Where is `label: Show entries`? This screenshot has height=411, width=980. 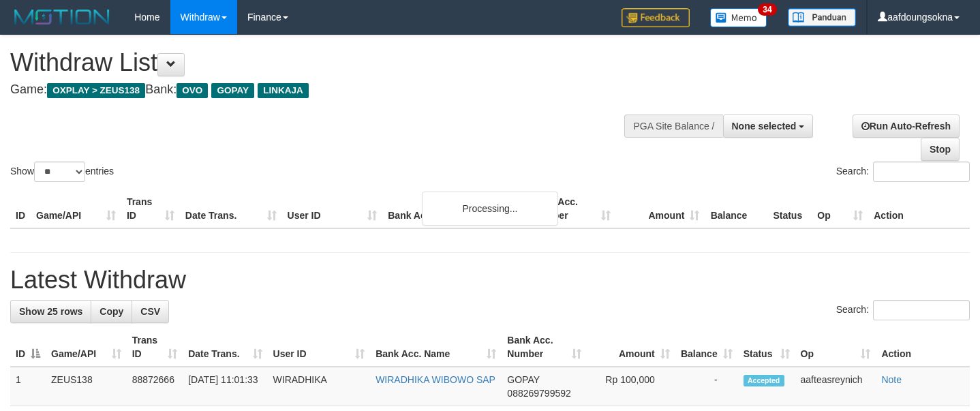
label: Show entries is located at coordinates (62, 171).